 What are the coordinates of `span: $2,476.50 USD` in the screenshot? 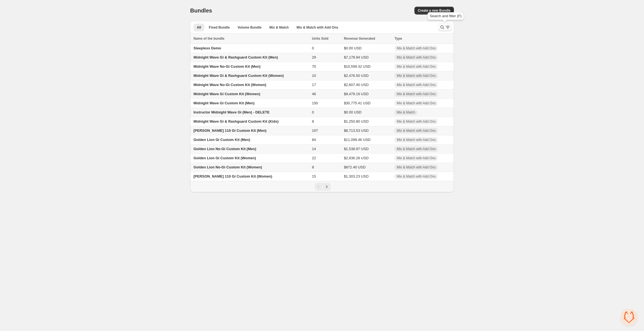 It's located at (356, 76).